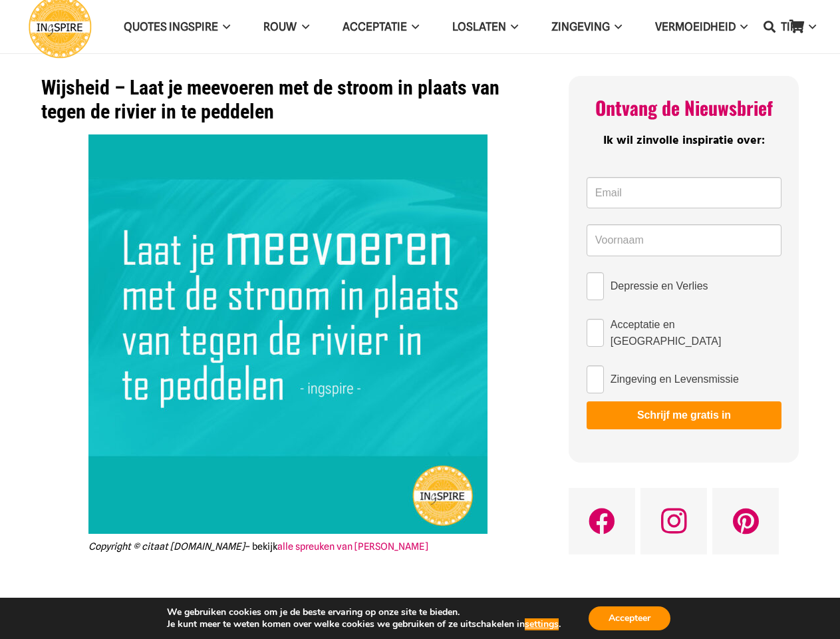 The height and width of the screenshot is (639, 840). Describe the element at coordinates (792, 27) in the screenshot. I see `span: TIPS` at that location.